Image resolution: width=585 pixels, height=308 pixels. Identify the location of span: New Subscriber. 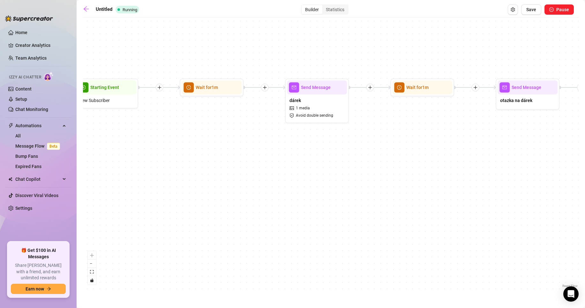
(94, 100).